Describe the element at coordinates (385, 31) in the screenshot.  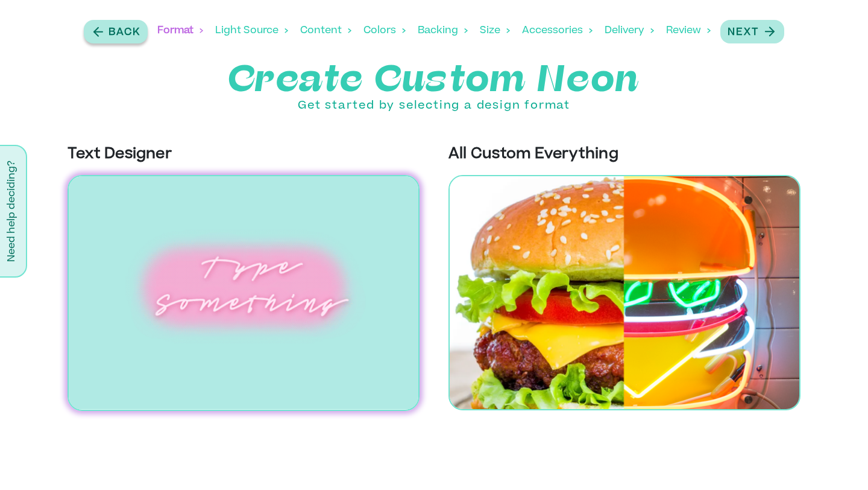
I see `div: Colors` at that location.